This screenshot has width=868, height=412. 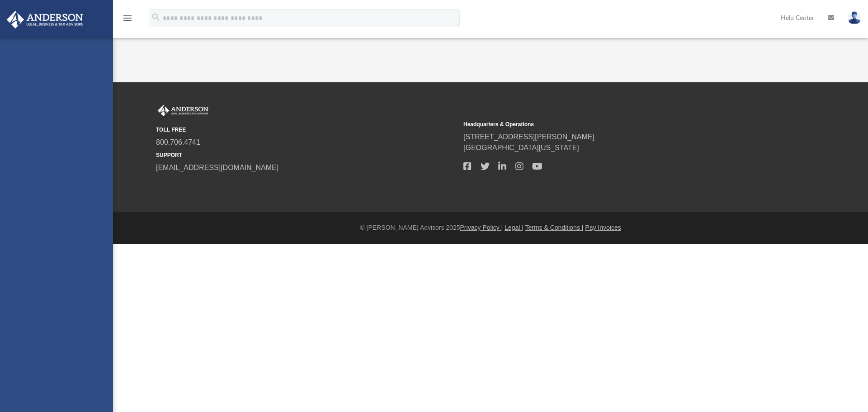 I want to click on small: TOLL FREE, so click(x=307, y=130).